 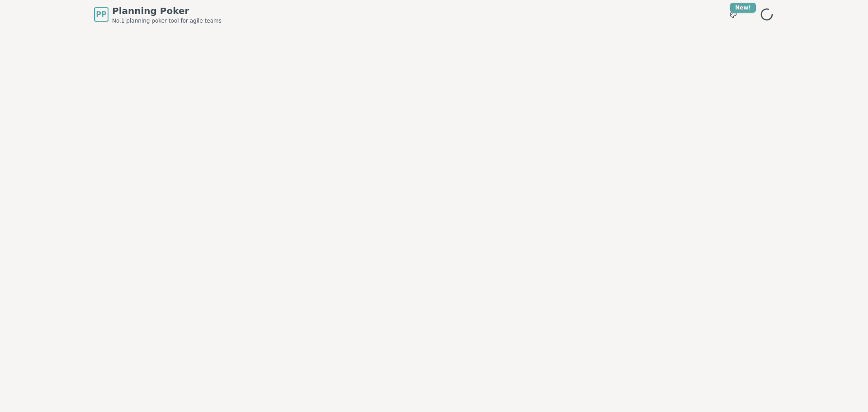 I want to click on span: PP, so click(x=101, y=14).